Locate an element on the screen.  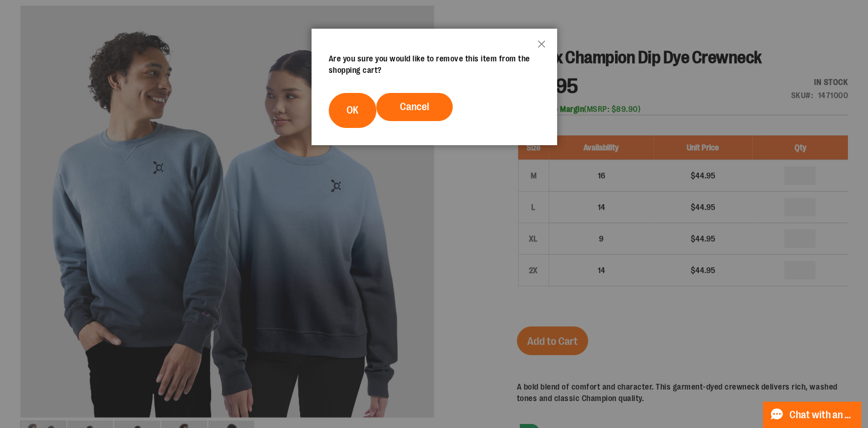
span: Cancel is located at coordinates (414, 107).